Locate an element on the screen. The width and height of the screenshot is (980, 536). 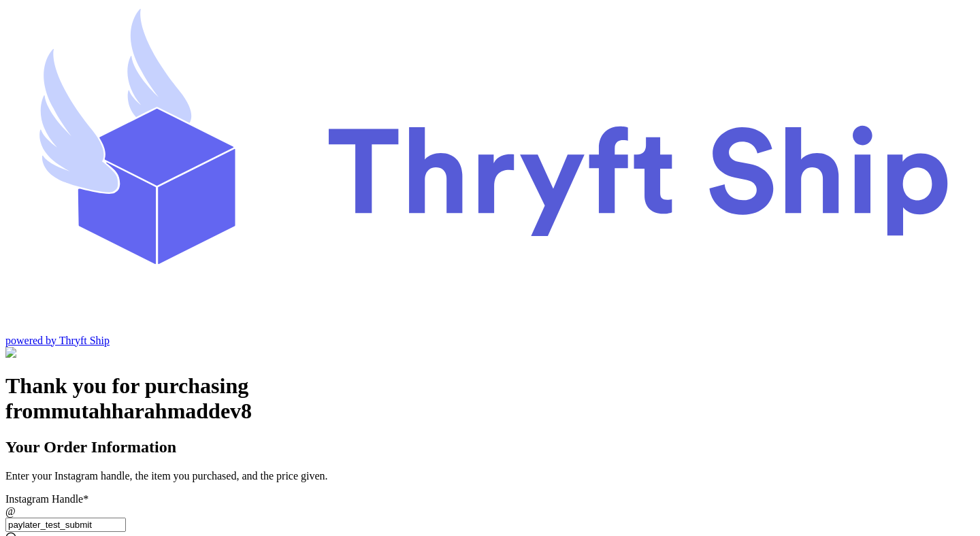
span: mutahharahmaddev8 is located at coordinates (151, 411).